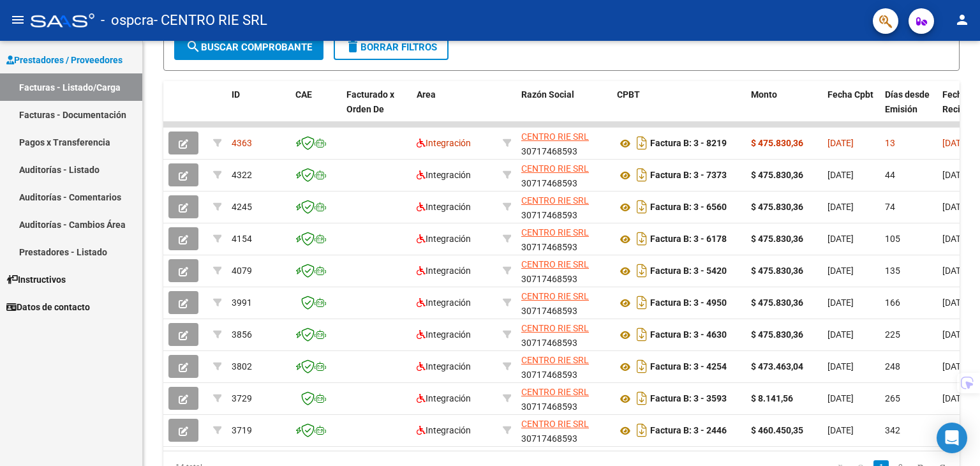  What do you see at coordinates (777, 431) in the screenshot?
I see `strong: $ 460.450,35` at bounding box center [777, 431].